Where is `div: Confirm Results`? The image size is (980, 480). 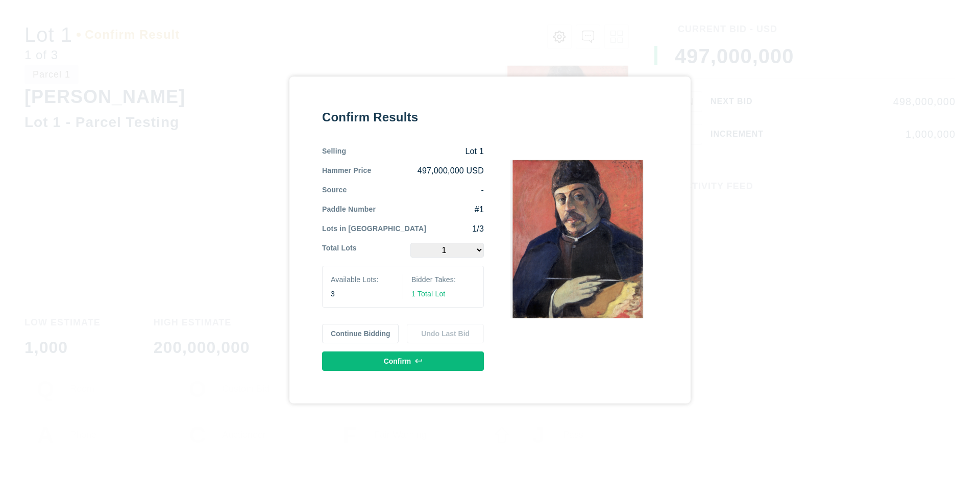
div: Confirm Results is located at coordinates (403, 117).